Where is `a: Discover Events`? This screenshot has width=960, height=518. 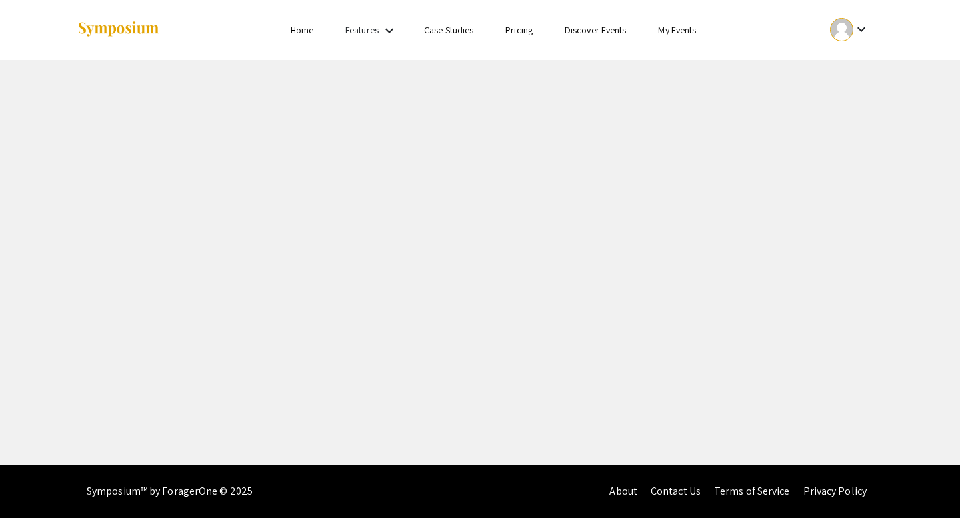
a: Discover Events is located at coordinates (595, 30).